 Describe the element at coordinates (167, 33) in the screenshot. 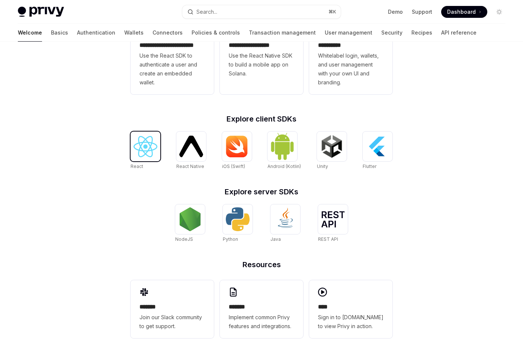

I see `a: Connectors` at that location.